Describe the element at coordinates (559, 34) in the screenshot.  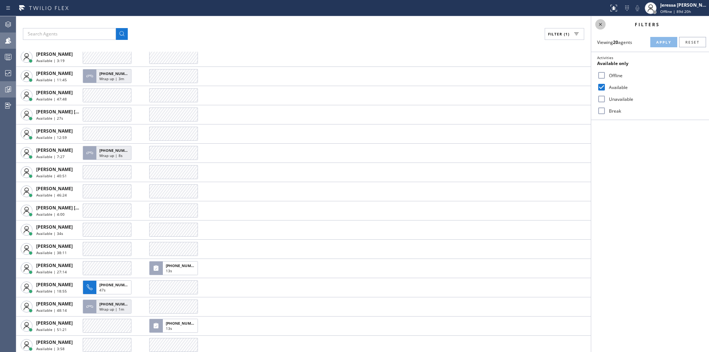
I see `span: Filter (1)` at that location.